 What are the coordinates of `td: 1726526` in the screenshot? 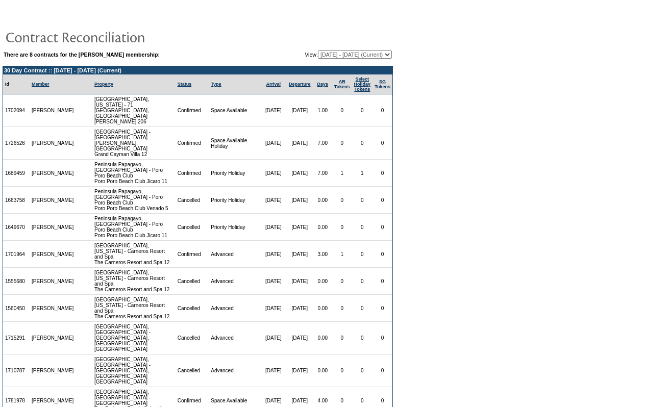 It's located at (16, 143).